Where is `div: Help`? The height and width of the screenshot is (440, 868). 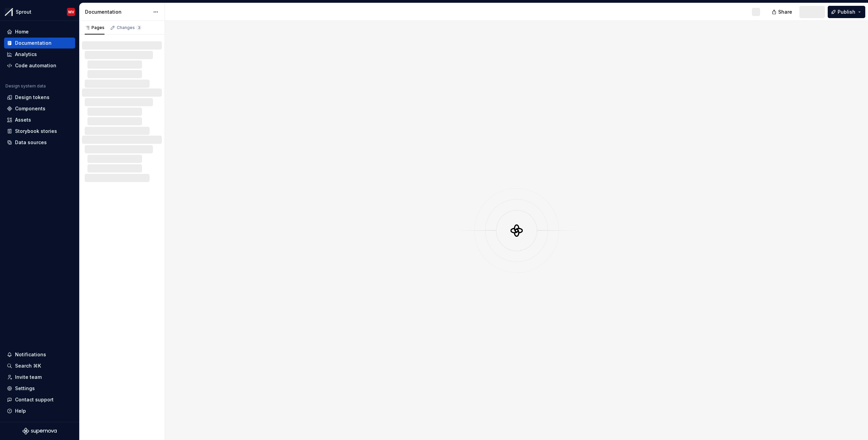
div: Help is located at coordinates (20, 411).